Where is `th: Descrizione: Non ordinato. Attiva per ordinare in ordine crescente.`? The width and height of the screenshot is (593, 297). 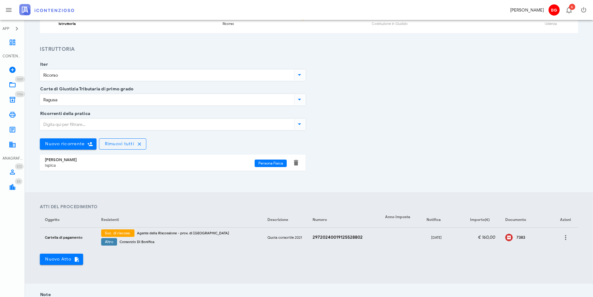 th: Descrizione: Non ordinato. Attiva per ordinare in ordine crescente. is located at coordinates (285, 220).